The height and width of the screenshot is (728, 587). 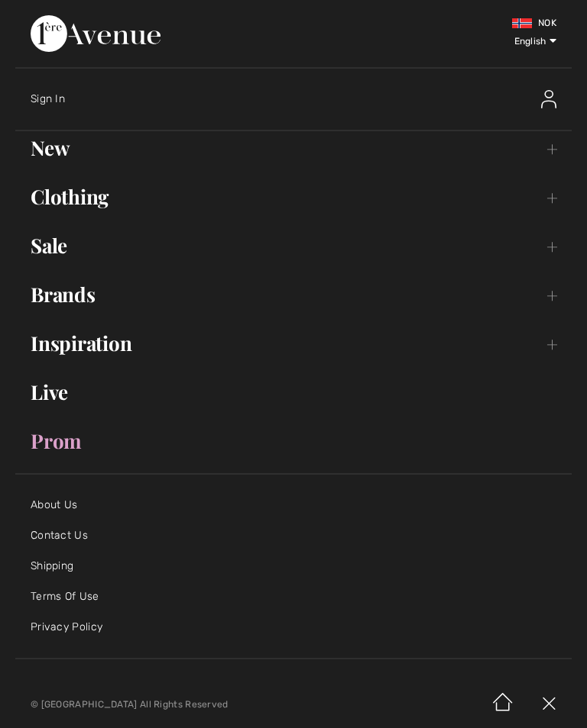 What do you see at coordinates (293, 197) in the screenshot?
I see `a: Clothing` at bounding box center [293, 197].